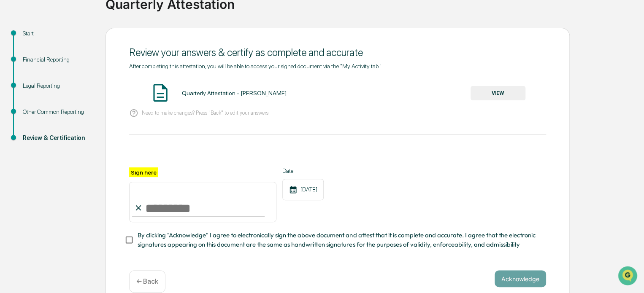  What do you see at coordinates (149, 72) in the screenshot?
I see `button: Start new chat` at bounding box center [149, 72].